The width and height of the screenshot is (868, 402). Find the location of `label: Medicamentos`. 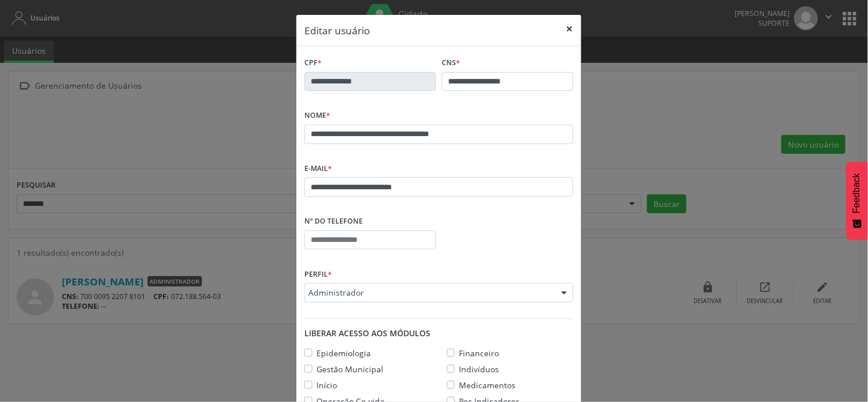

label: Medicamentos is located at coordinates (487, 385).